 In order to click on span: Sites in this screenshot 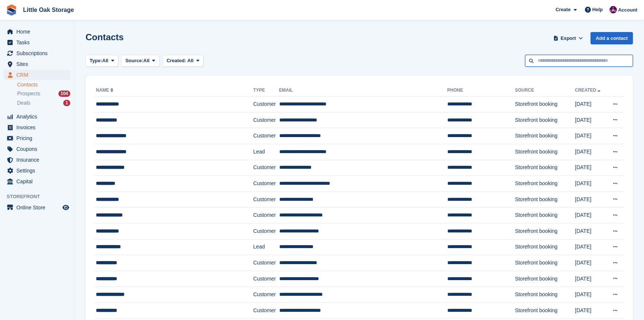, I will do `click(39, 64)`.